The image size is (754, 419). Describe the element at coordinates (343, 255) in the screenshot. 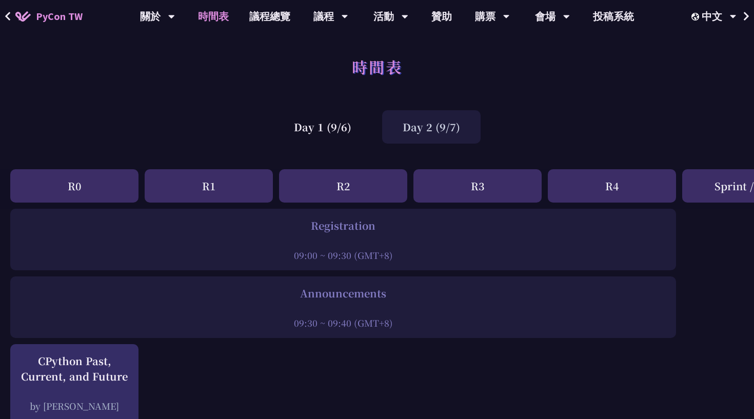

I see `div: 09:00 ~ 09:30 (GMT+8)` at that location.